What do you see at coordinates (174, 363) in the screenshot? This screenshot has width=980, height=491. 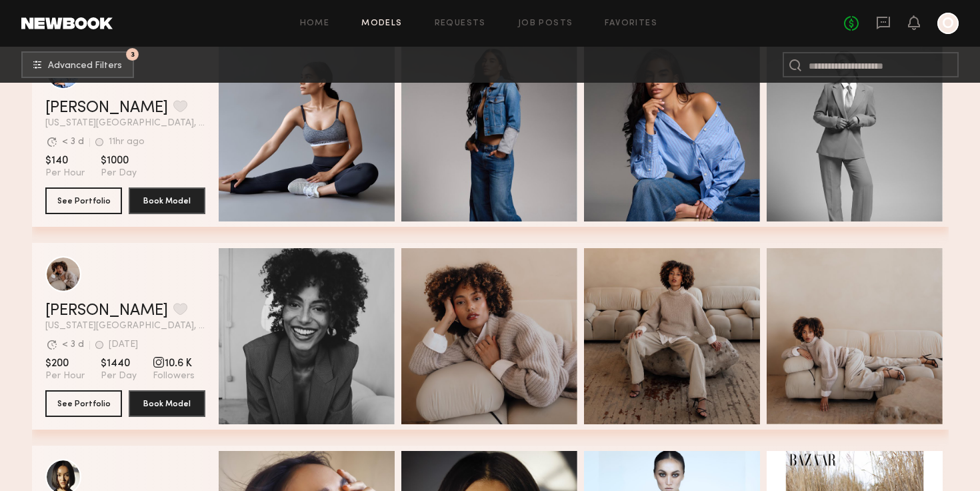 I see `span: 10.6 K` at bounding box center [174, 363].